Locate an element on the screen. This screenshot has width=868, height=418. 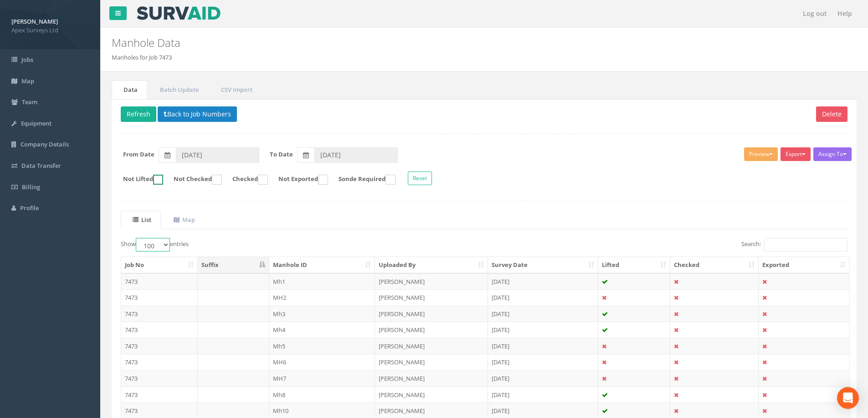
th: Exported: activate to sort column ascending is located at coordinates (804, 265).